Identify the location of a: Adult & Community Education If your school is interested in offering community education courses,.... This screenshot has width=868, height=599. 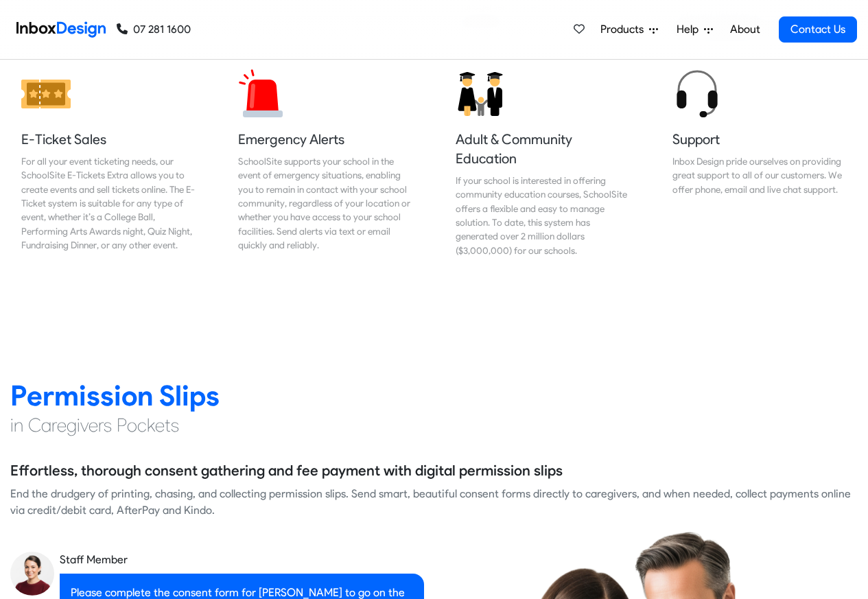
(543, 163).